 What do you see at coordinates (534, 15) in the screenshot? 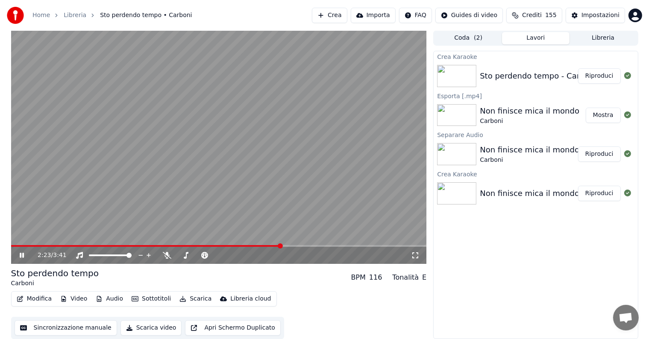
I see `button: Crediti155` at bounding box center [534, 15].